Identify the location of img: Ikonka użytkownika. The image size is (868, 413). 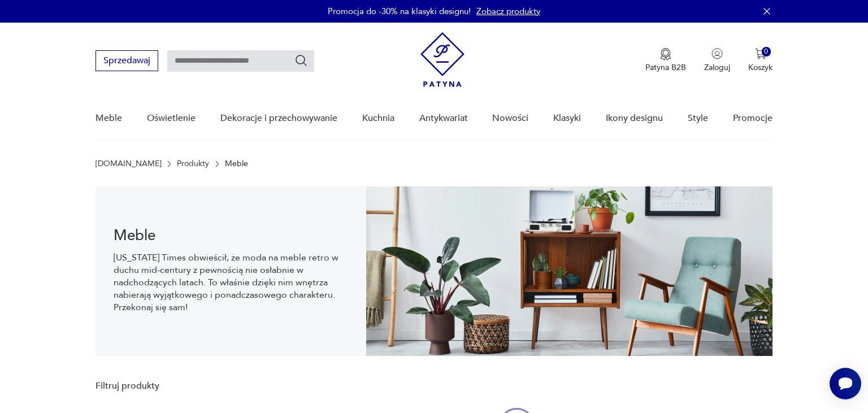
(717, 53).